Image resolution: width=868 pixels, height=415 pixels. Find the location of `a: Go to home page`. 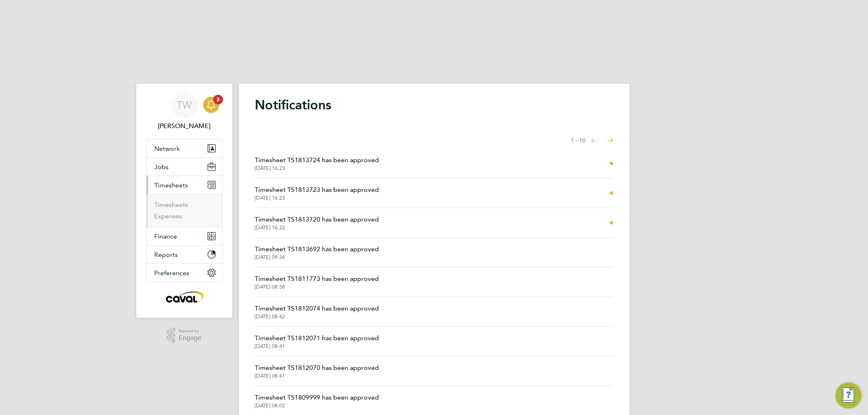

a: Go to home page is located at coordinates (184, 297).